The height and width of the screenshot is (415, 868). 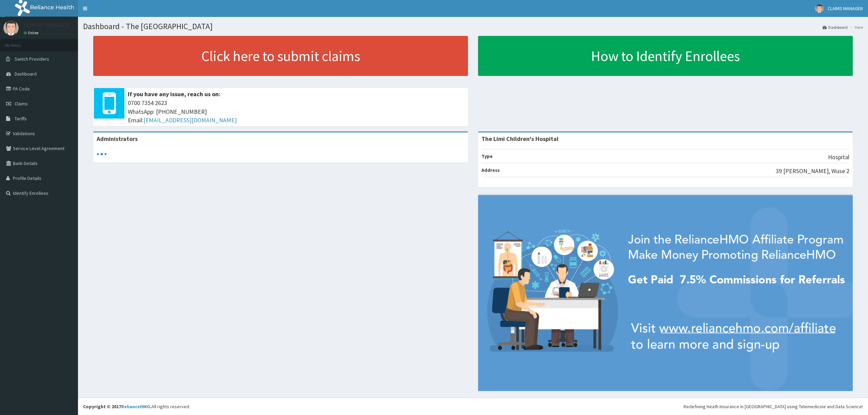 What do you see at coordinates (665, 293) in the screenshot?
I see `img: provider-team-banner.png` at bounding box center [665, 293].